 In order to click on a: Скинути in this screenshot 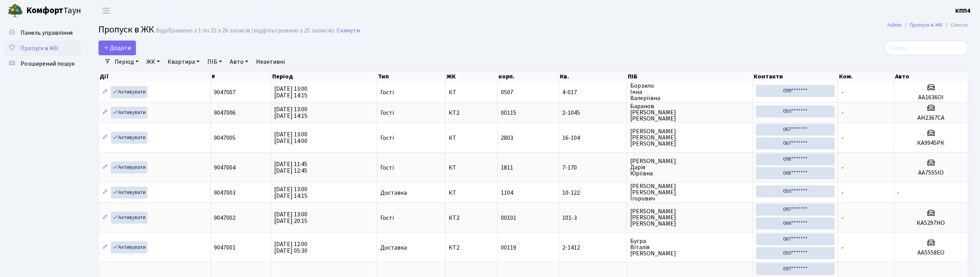, I will do `click(348, 30)`.